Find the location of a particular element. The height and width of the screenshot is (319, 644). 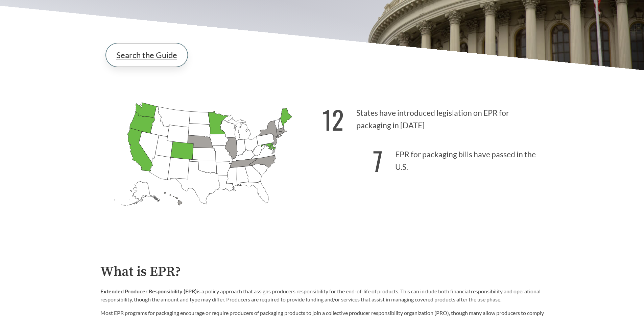

p: EPR for packaging bills have passed in the U.S. is located at coordinates (433, 159).